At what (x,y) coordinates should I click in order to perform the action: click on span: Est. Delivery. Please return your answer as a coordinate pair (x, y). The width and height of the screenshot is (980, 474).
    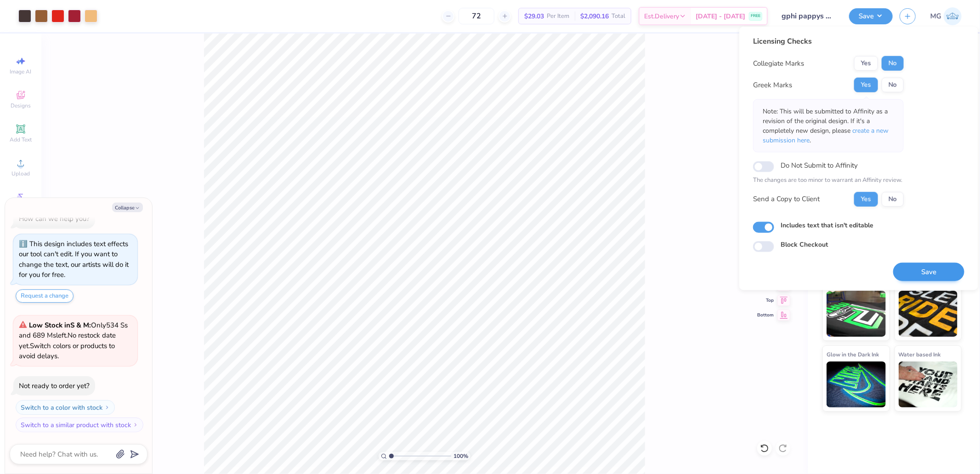
    Looking at the image, I should click on (662, 16).